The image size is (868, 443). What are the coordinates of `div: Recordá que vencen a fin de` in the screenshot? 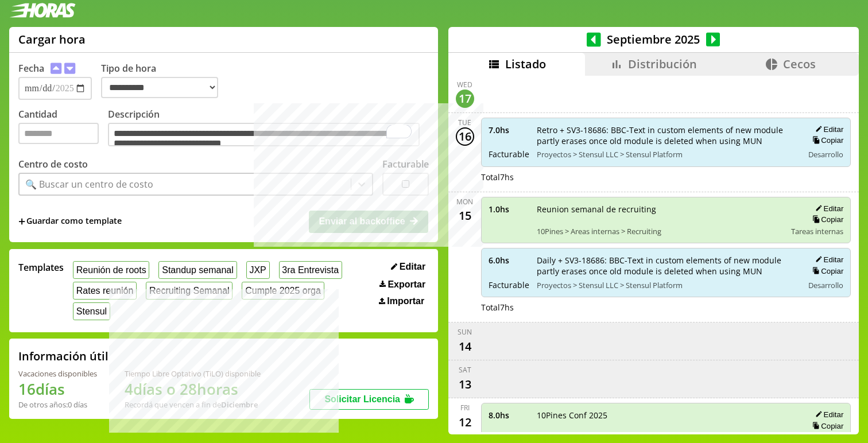 It's located at (192, 405).